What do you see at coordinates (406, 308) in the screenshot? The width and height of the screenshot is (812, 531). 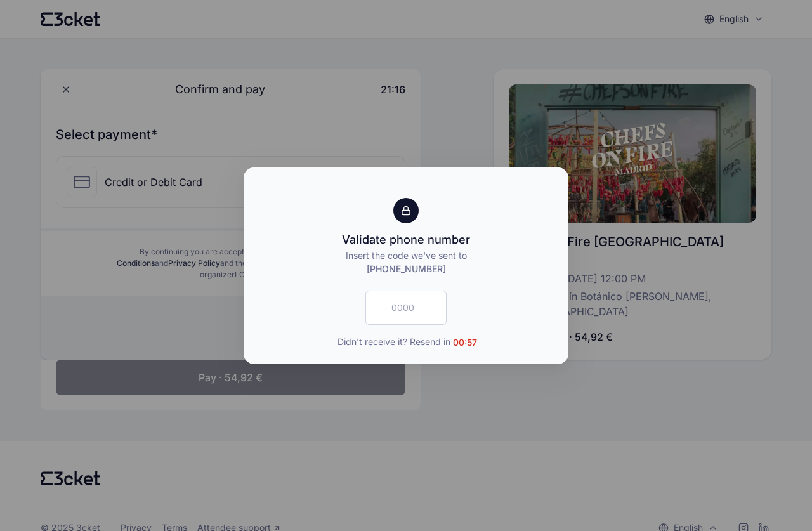 I see `input: 0000` at bounding box center [406, 308].